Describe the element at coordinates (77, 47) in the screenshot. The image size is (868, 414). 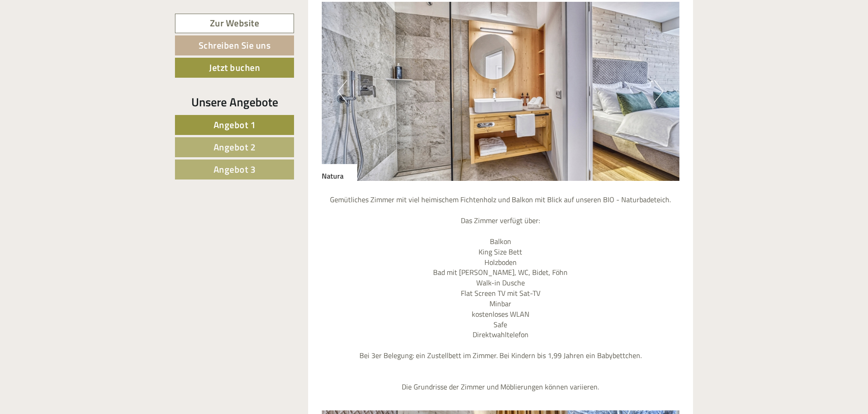
I see `small: 12:49` at that location.